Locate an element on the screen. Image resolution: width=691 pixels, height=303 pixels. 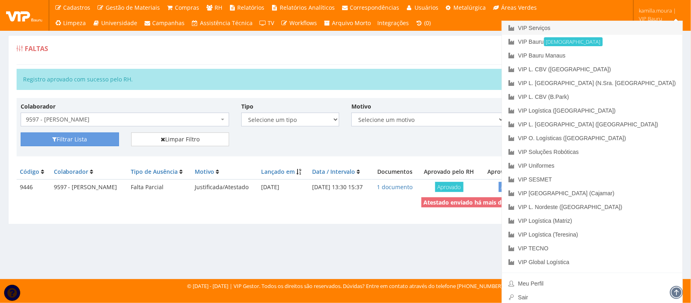
a: Workflows is located at coordinates (299, 23).